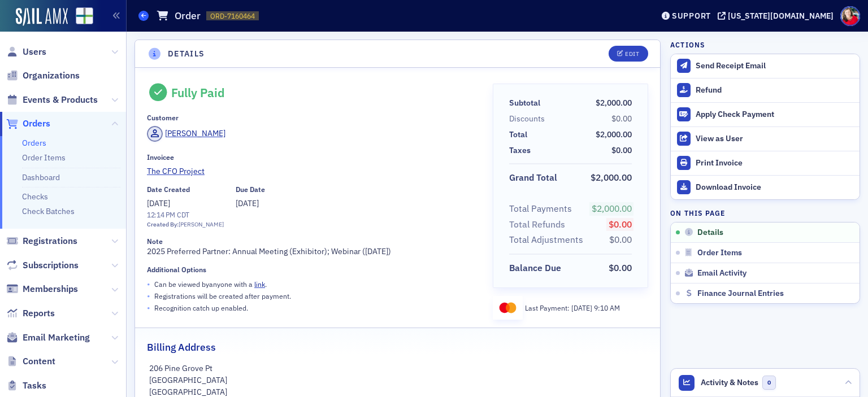 Image resolution: width=868 pixels, height=397 pixels. Describe the element at coordinates (537, 268) in the screenshot. I see `span: Balance Due` at that location.